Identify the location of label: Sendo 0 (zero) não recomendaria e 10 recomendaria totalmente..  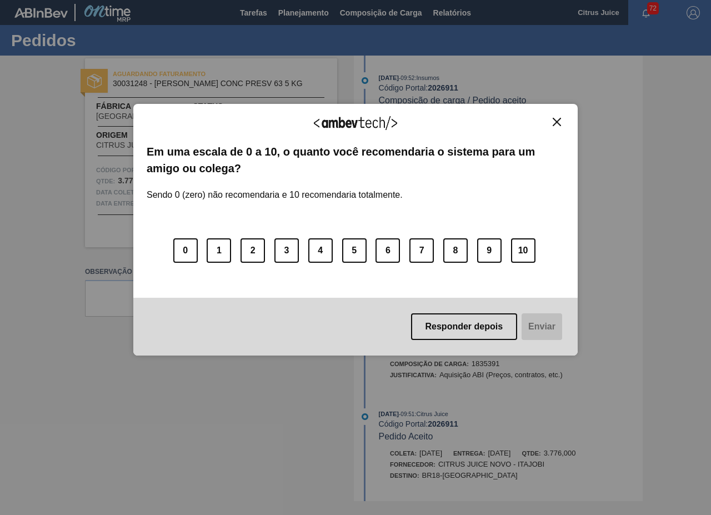
(274, 188).